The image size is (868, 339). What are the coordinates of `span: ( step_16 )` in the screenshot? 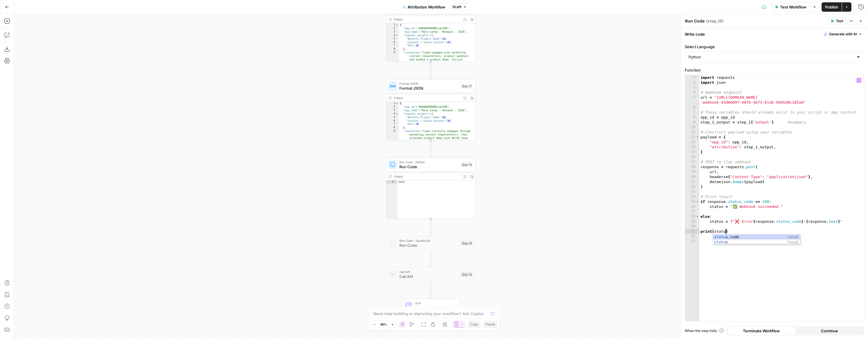 It's located at (715, 21).